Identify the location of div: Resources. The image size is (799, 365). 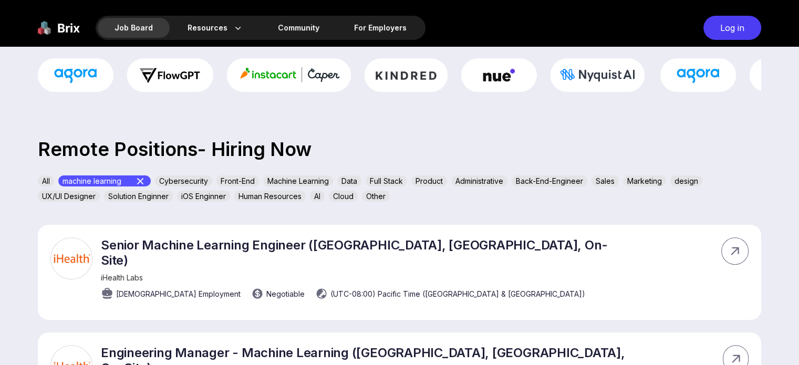
(215, 28).